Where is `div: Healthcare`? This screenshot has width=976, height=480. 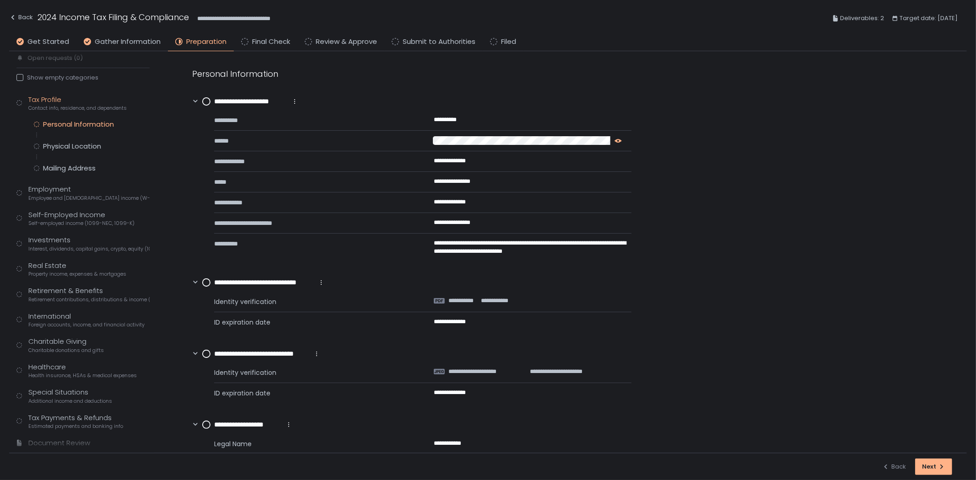 div: Healthcare is located at coordinates (82, 371).